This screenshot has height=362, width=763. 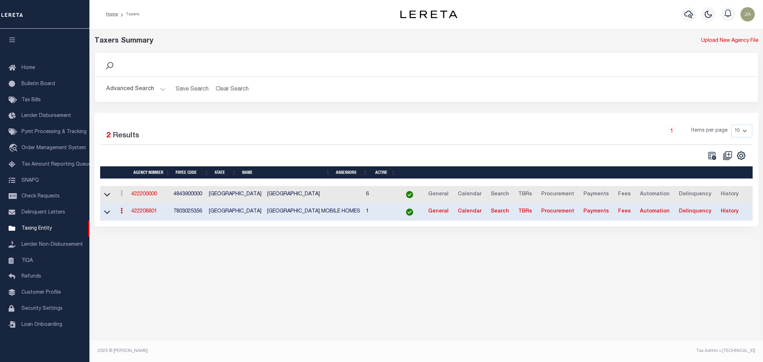 I want to click on td: 4843900000, so click(x=188, y=195).